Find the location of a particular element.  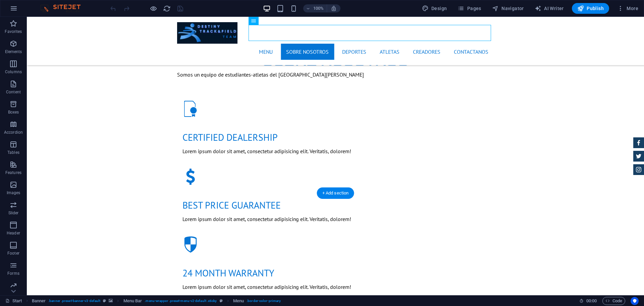

span: . banner .preset-banner-v3-default is located at coordinates (74, 301).